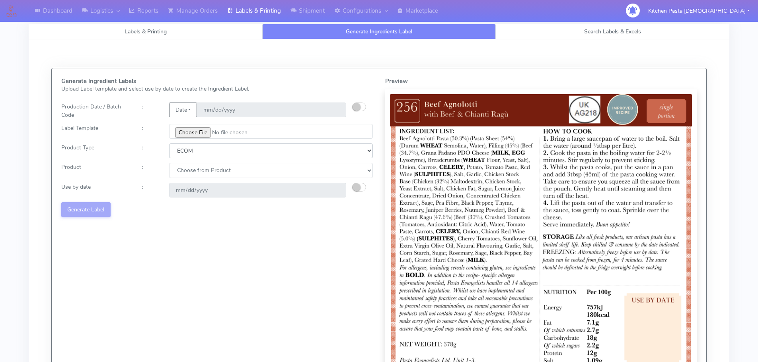 The height and width of the screenshot is (362, 758). I want to click on div: Production Date / Batch Code, so click(95, 111).